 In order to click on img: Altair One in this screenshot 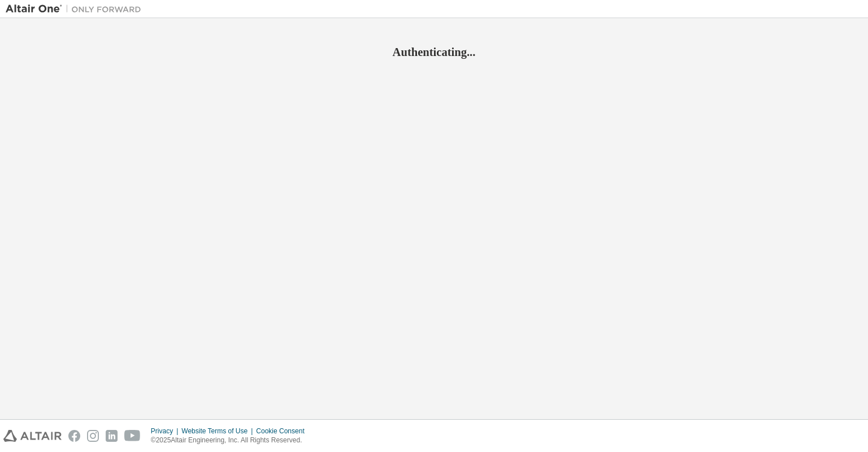, I will do `click(76, 9)`.